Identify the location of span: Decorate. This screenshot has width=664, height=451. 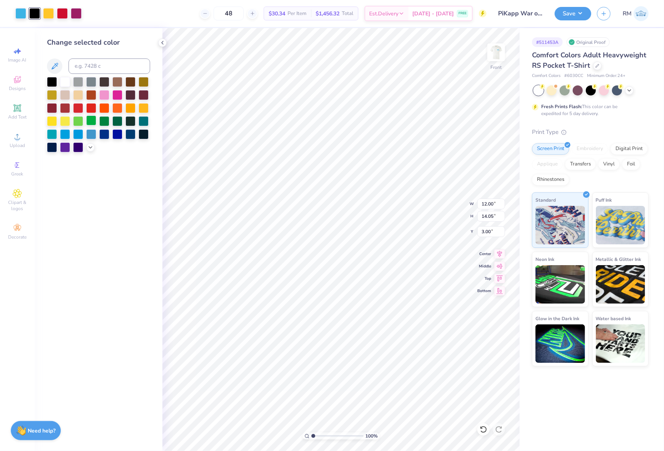
(17, 237).